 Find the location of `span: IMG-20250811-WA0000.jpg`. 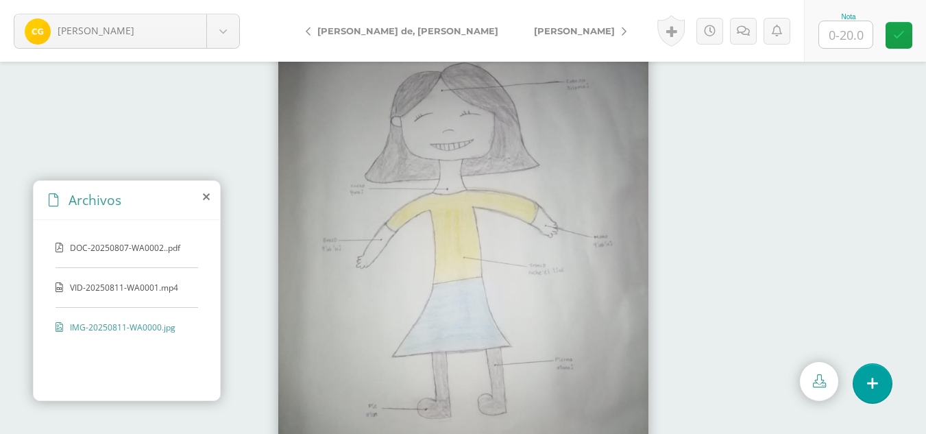

span: IMG-20250811-WA0000.jpg is located at coordinates (126, 327).